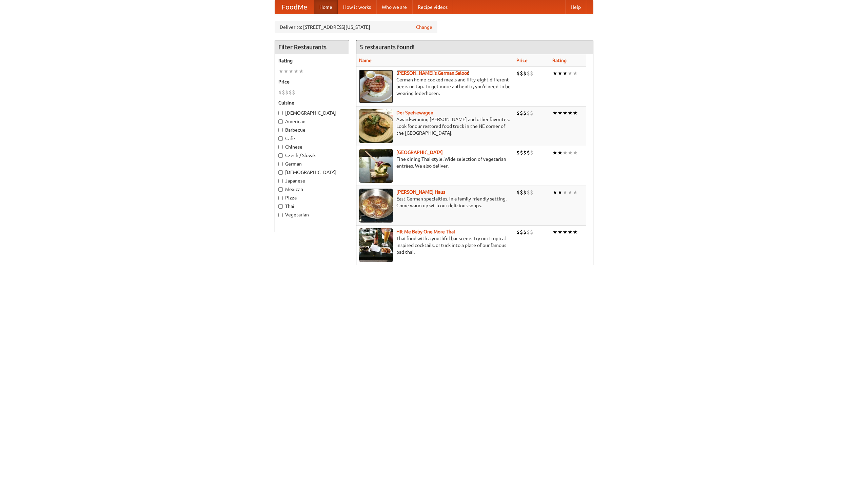 The width and height of the screenshot is (868, 480). What do you see at coordinates (312, 139) in the screenshot?
I see `label: Cafe` at bounding box center [312, 139].